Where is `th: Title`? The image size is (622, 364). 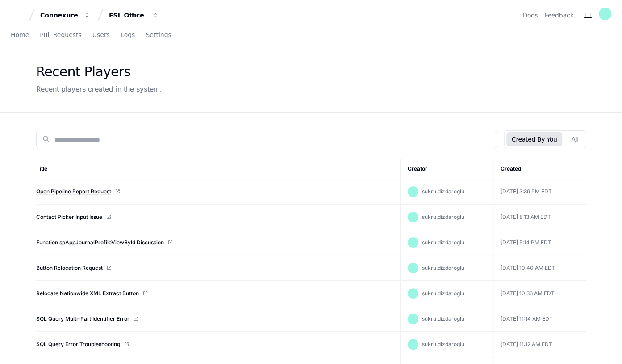 th: Title is located at coordinates (218, 169).